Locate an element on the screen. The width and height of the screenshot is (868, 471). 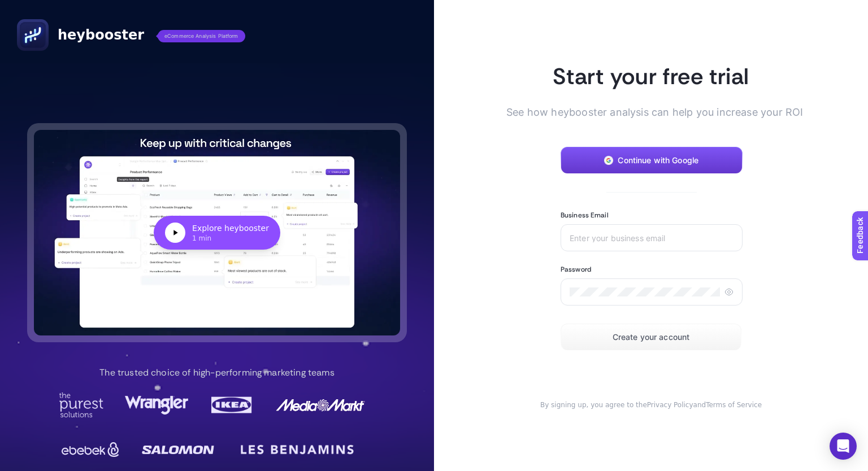
div: and is located at coordinates (651, 405).